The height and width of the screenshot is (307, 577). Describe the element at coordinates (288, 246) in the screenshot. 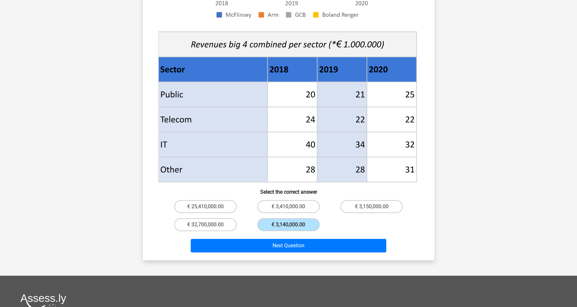

I see `button: Next Question` at that location.